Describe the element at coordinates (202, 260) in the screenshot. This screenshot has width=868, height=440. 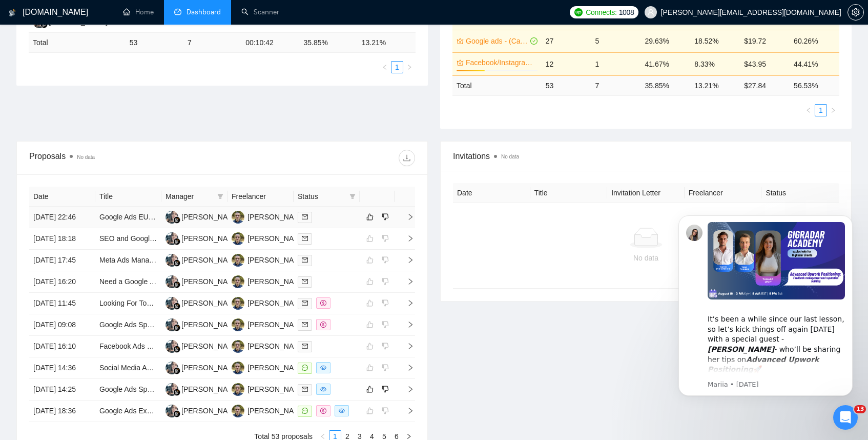
I see `a: Meta Ads Manager for Digital Wellness Brand (Daily Campaigns)` at that location.